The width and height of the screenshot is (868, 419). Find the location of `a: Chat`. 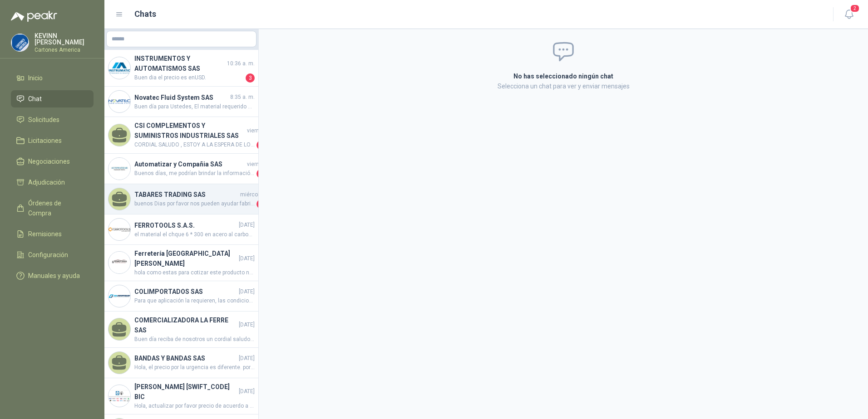

a: Chat is located at coordinates (52, 99).